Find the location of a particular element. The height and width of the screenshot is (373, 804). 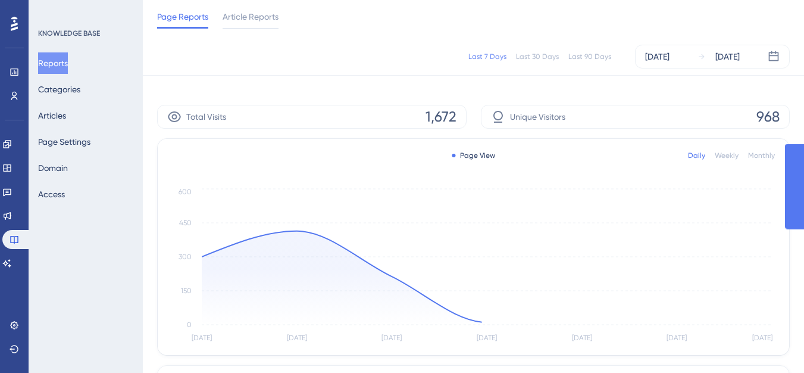

div: Monthly is located at coordinates (761, 155).